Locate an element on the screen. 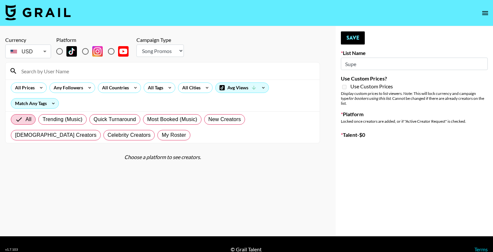 The image size is (493, 252). div: All Tags is located at coordinates (154, 88).